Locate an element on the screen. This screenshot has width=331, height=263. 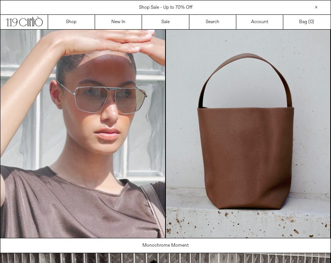
a: Monochrome Moment is located at coordinates (166, 245).